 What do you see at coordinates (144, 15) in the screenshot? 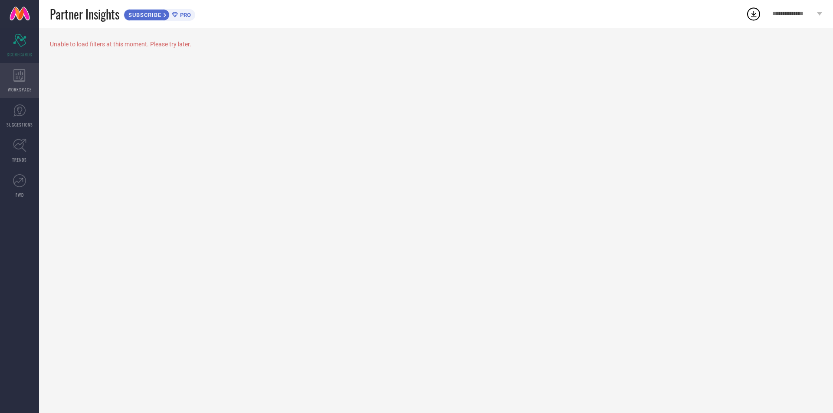
I see `span: SUBSCRIBE` at bounding box center [144, 15].